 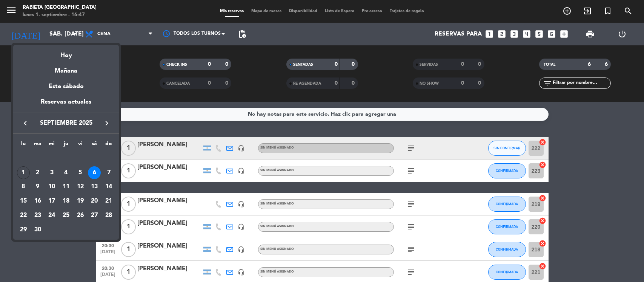 I want to click on div: 15, so click(x=23, y=201).